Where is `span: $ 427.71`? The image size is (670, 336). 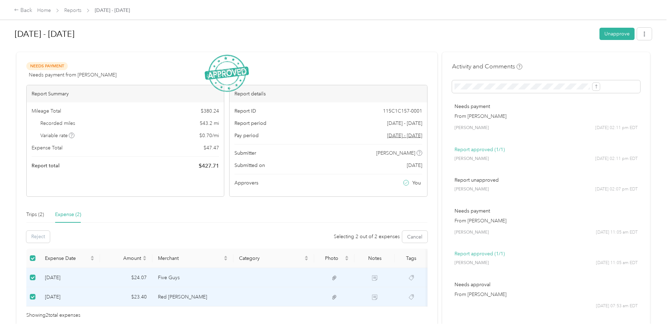
span: $ 427.71 is located at coordinates (209, 166).